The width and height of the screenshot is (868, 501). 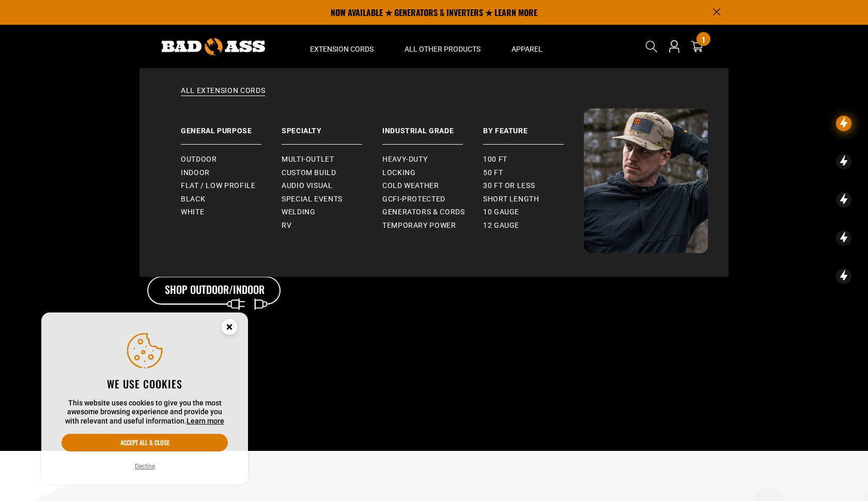 What do you see at coordinates (231, 127) in the screenshot?
I see `a: General Purpose` at bounding box center [231, 127].